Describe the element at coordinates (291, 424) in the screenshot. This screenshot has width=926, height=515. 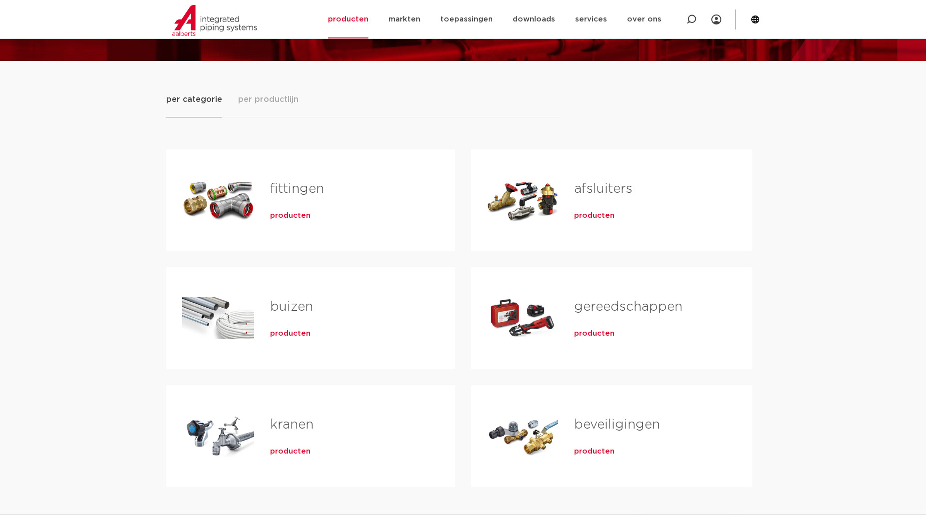
I see `a: kranen` at that location.